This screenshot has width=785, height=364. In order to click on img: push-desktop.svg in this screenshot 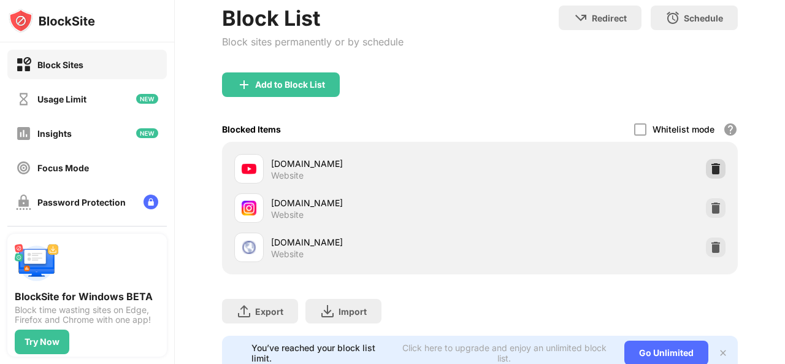, I will do `click(37, 263)`.